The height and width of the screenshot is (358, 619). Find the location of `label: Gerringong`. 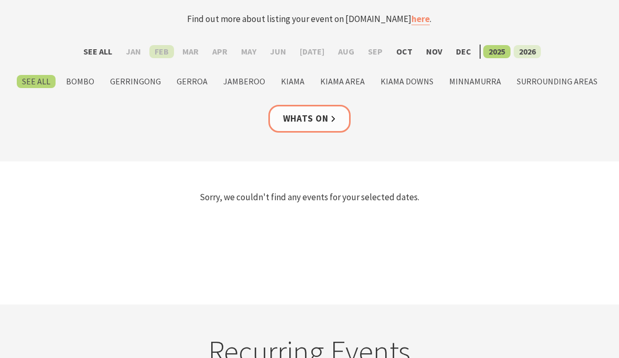

label: Gerringong is located at coordinates (135, 81).